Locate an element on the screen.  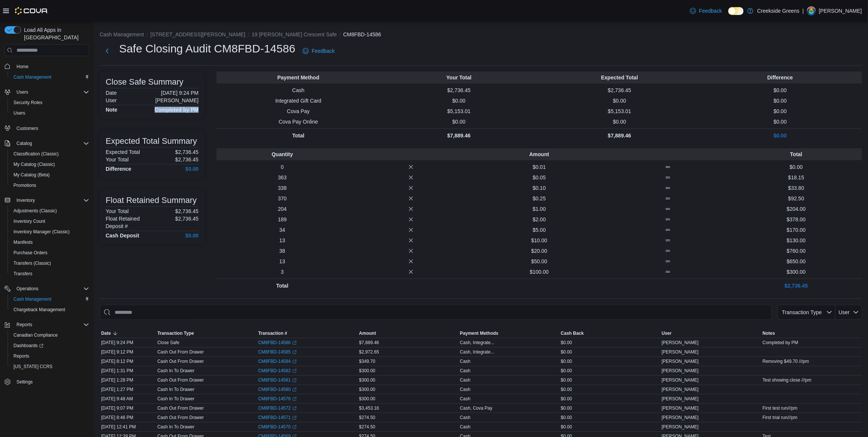
a: Purchase Orders is located at coordinates (30, 253).